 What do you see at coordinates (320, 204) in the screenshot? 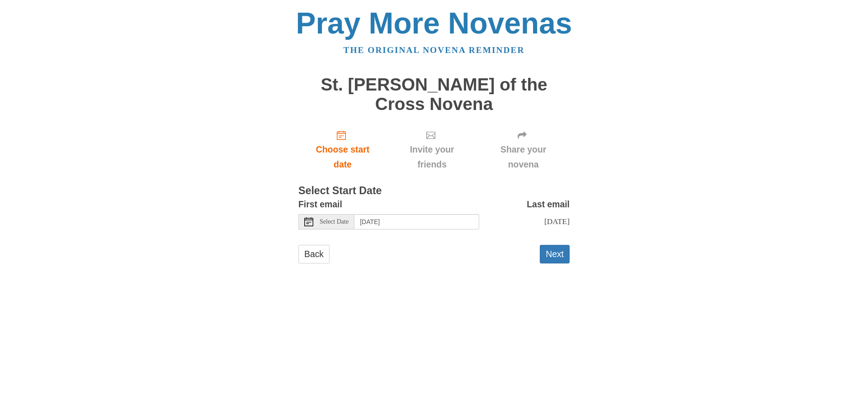
I see `label: First email` at bounding box center [320, 204].